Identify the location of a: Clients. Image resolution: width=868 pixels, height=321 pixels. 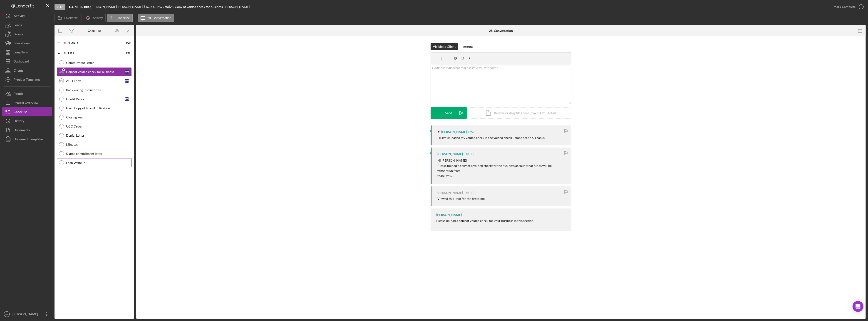
(27, 71).